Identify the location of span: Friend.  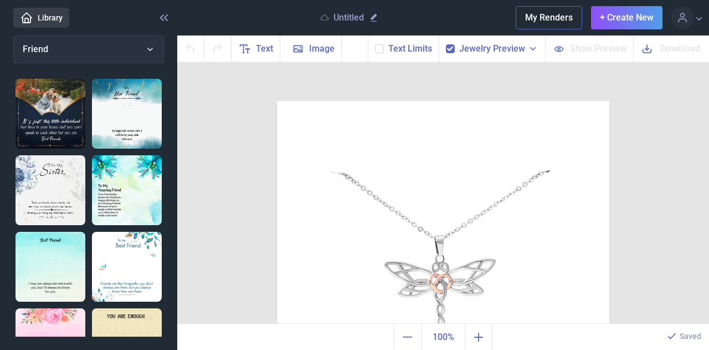
(35, 49).